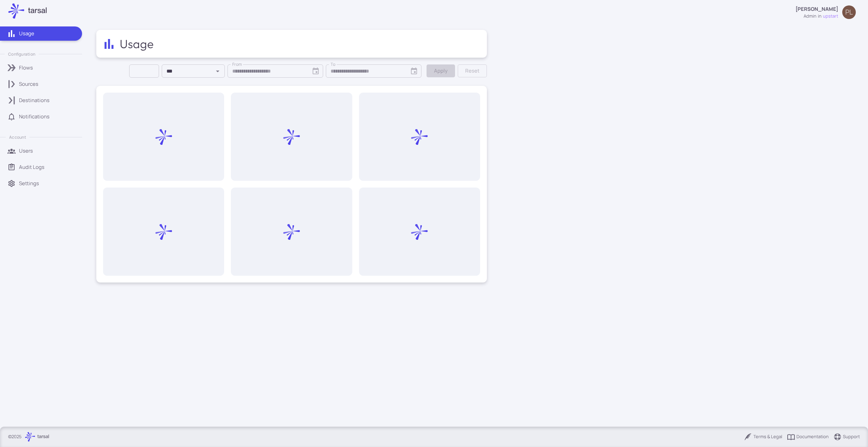 The height and width of the screenshot is (447, 868). What do you see at coordinates (847, 437) in the screenshot?
I see `a: Support` at bounding box center [847, 437].